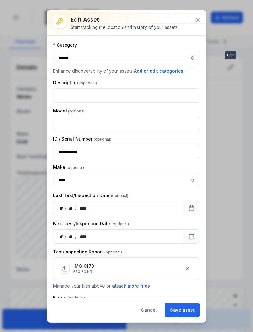 The image size is (253, 332). Describe the element at coordinates (149, 310) in the screenshot. I see `button: Cancel` at that location.